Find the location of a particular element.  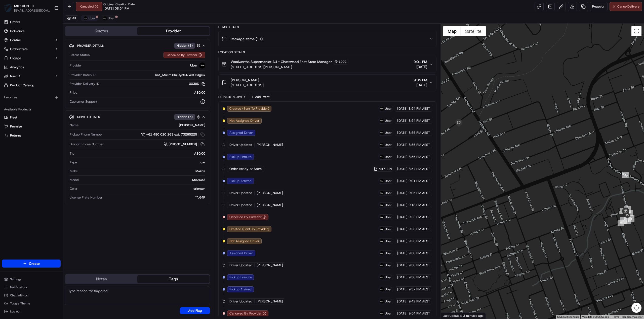

span: 9:18 PM AEST is located at coordinates (419, 205).